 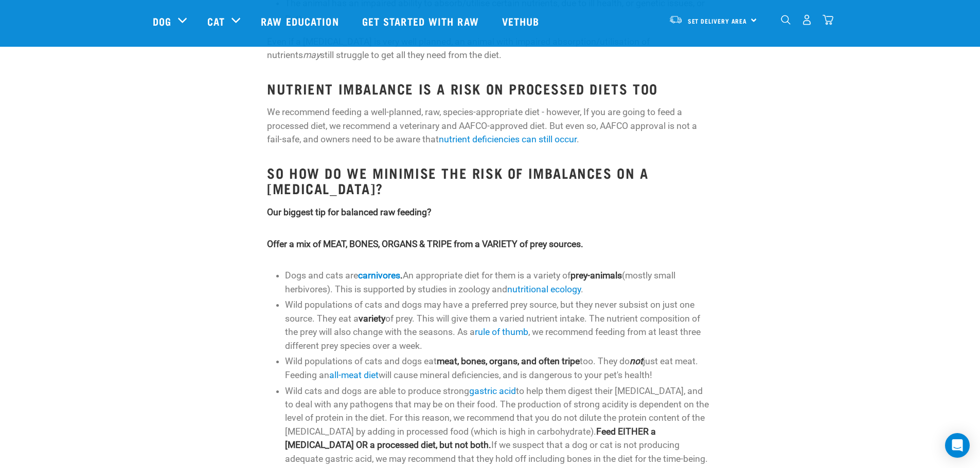 I want to click on li: Dogs and cats are An appropriate diet for them is a variety of (mostly small herbivores). This is..., so click(x=499, y=282).